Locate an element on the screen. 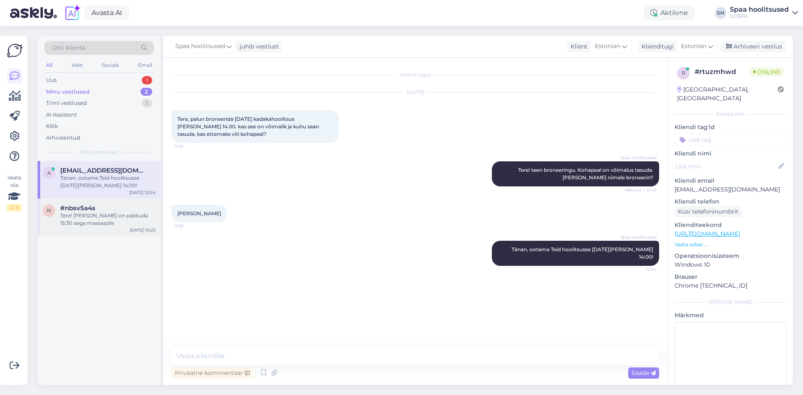 Image resolution: width=803 pixels, height=395 pixels. div: # rtuzmhwd is located at coordinates (722, 72).